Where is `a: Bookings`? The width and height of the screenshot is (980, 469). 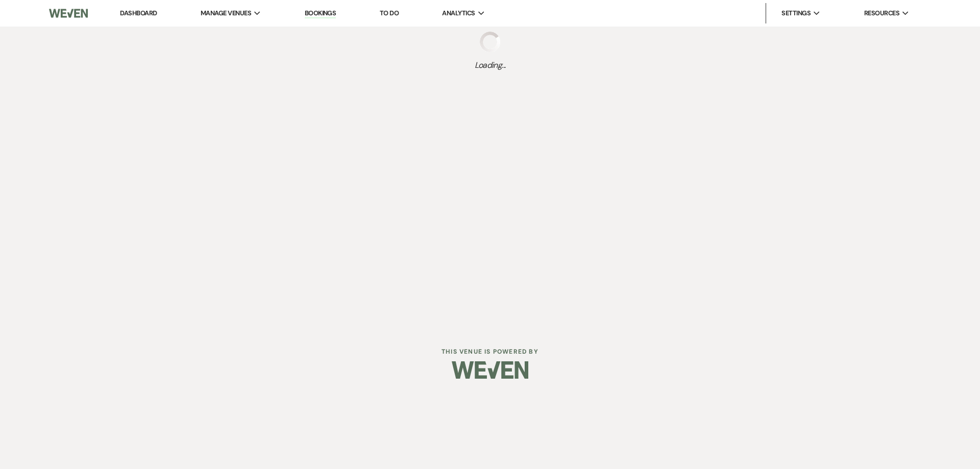
a: Bookings is located at coordinates (320, 13).